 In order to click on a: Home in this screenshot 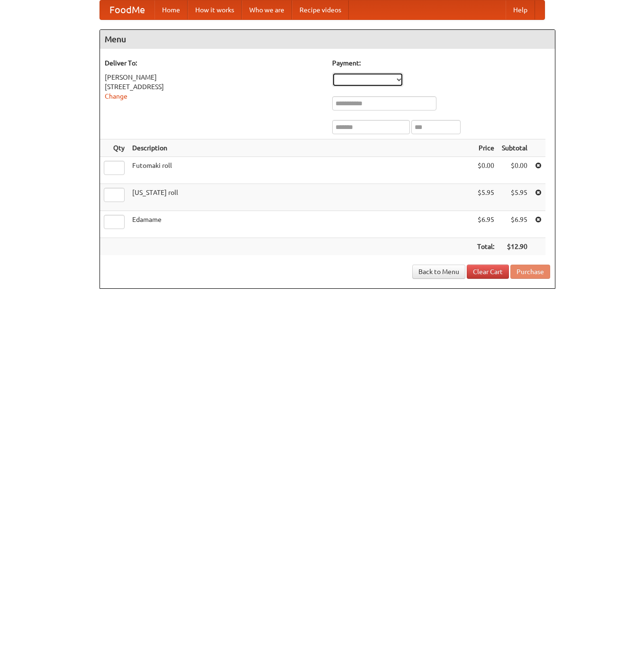, I will do `click(171, 10)`.